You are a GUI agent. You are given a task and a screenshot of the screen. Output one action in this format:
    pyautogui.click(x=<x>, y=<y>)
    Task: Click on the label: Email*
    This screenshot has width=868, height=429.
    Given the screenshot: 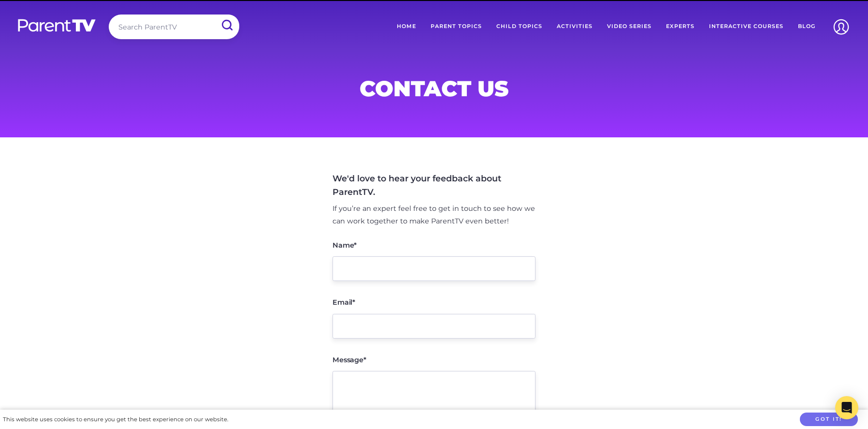 What is the action you would take?
    pyautogui.click(x=344, y=303)
    